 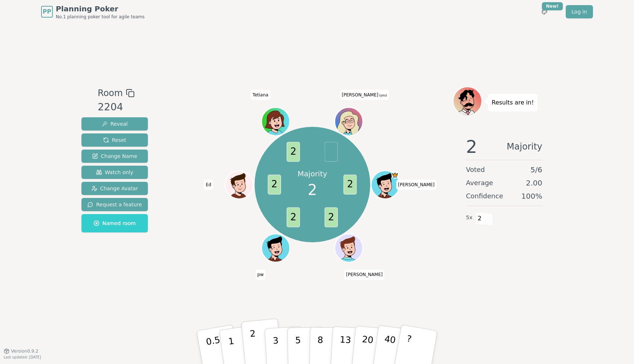 I want to click on button: Click to change your avatar, so click(x=349, y=121).